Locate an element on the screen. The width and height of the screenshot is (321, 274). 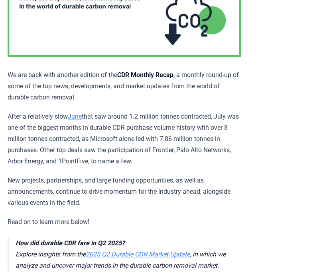
a: 2025 Q2 Durable CDR Market Update is located at coordinates (138, 254).